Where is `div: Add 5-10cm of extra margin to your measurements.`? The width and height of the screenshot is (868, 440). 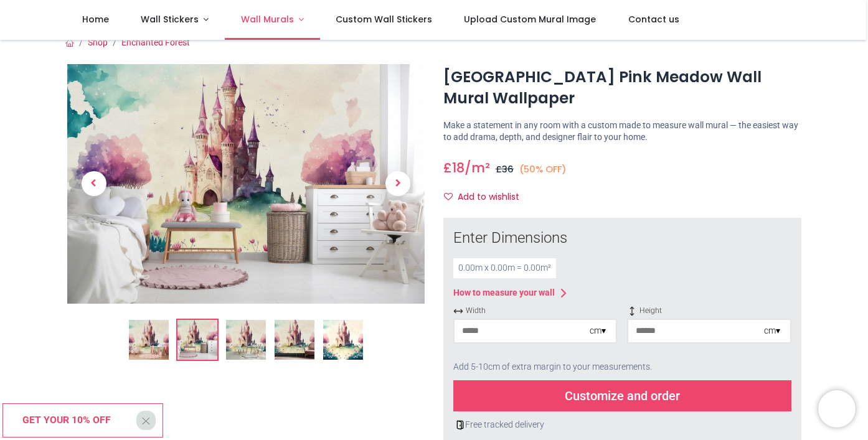 div: Add 5-10cm of extra margin to your measurements. is located at coordinates (622, 367).